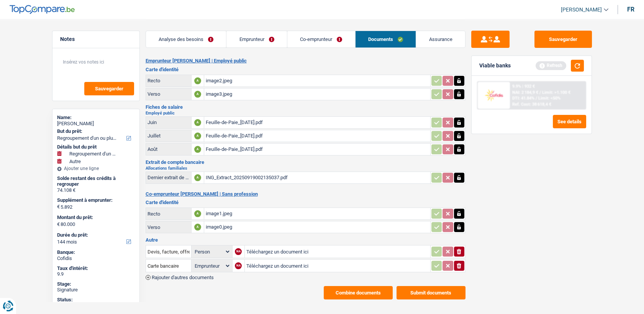  I want to click on div: Juillet, so click(169, 135).